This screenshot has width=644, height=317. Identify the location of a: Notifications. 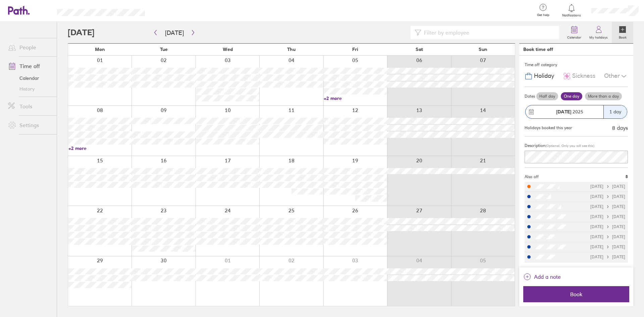
(572, 11).